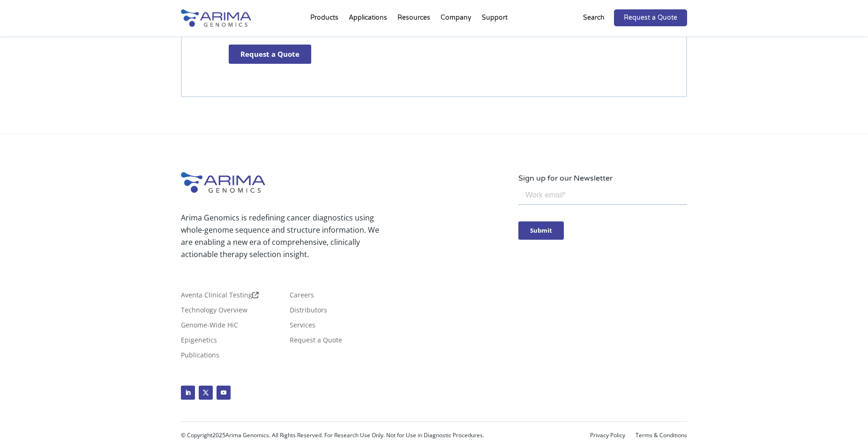 The width and height of the screenshot is (868, 448). Describe the element at coordinates (37, 159) in the screenshot. I see `span: High Coverage Hi-C` at that location.